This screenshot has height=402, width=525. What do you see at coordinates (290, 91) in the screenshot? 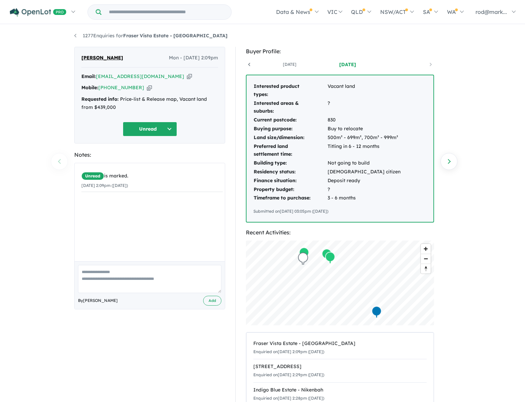
I see `td: Interested product types:` at bounding box center [290, 91].